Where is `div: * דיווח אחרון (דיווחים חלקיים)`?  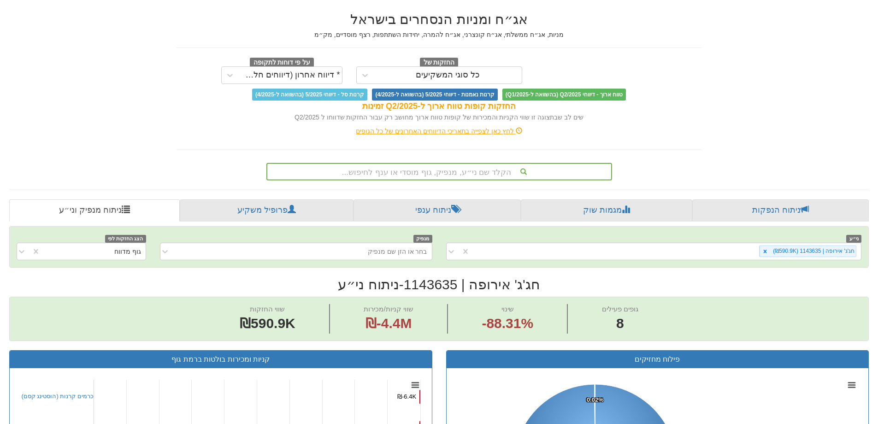
div: * דיווח אחרון (דיווחים חלקיים) is located at coordinates (290, 75).